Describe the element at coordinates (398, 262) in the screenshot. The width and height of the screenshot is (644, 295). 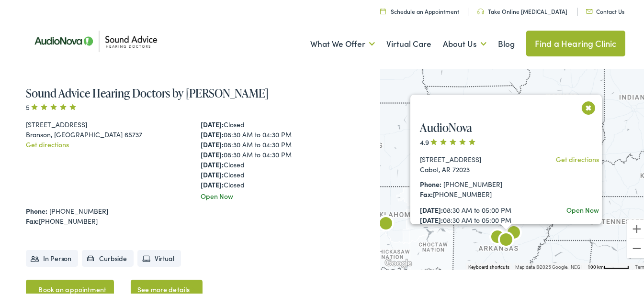
I see `img: Google` at that location.